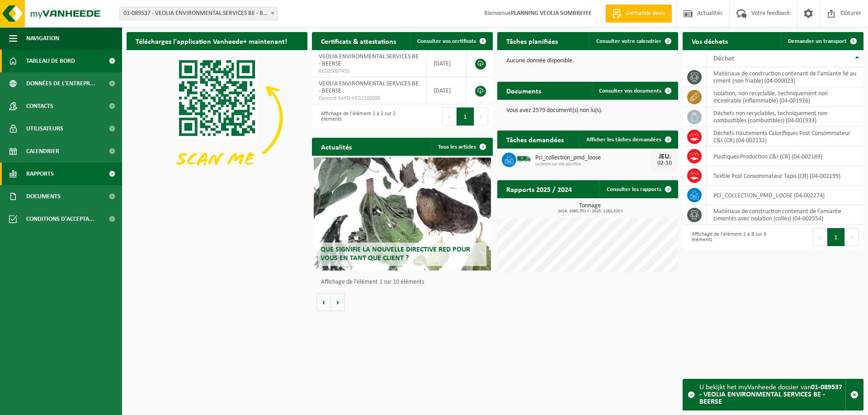  Describe the element at coordinates (785, 117) in the screenshot. I see `td: déchets non recyclables, techniquement non combustibles (combustibles) (04-001933)` at that location.